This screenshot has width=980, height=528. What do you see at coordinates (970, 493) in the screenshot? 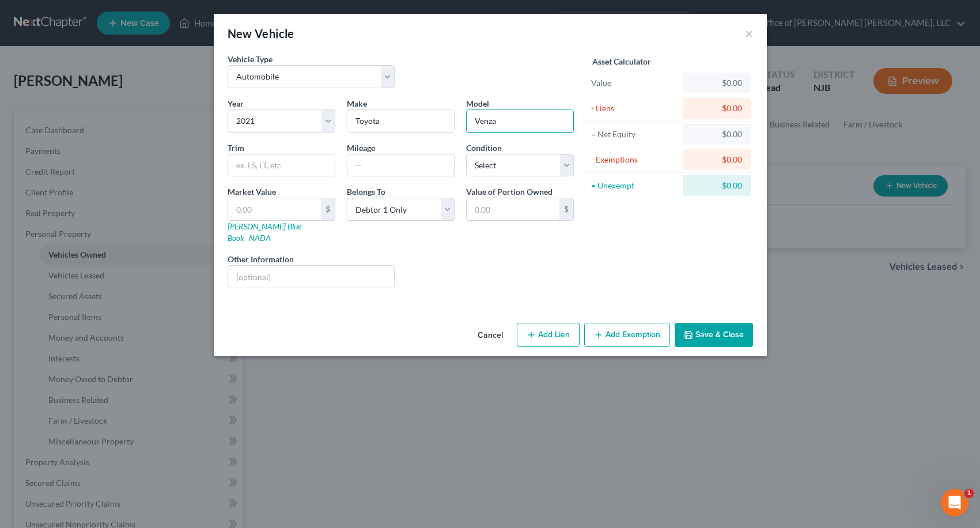
I see `span: 1` at bounding box center [970, 493].